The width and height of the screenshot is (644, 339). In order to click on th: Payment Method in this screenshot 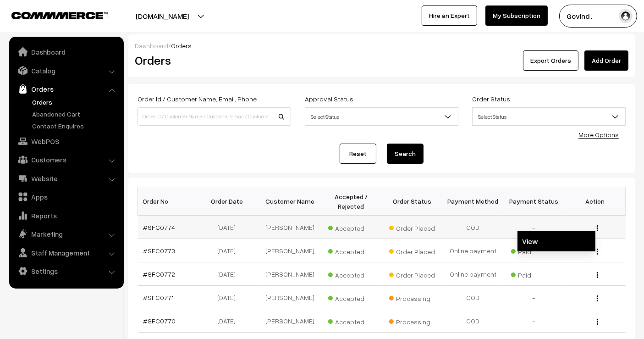, I will do `click(473, 201)`.